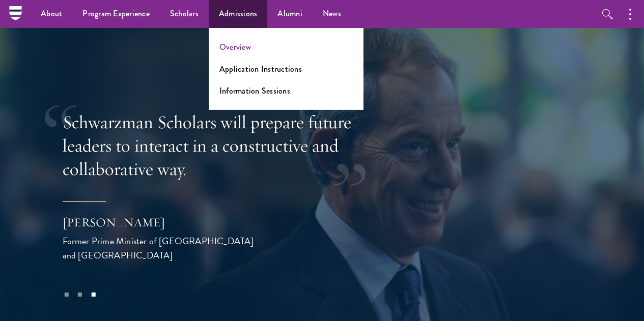  What do you see at coordinates (261, 68) in the screenshot?
I see `a: Application Instructions` at bounding box center [261, 68].